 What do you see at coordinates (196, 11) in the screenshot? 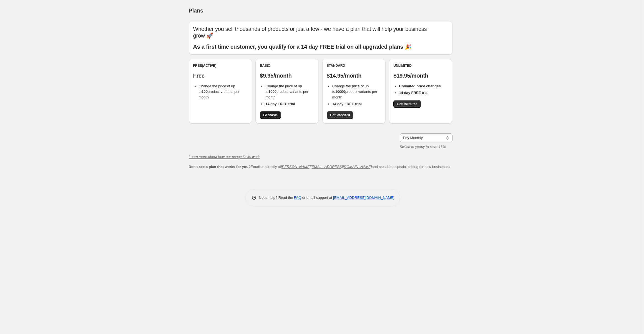
I see `span: Plans` at bounding box center [196, 11].